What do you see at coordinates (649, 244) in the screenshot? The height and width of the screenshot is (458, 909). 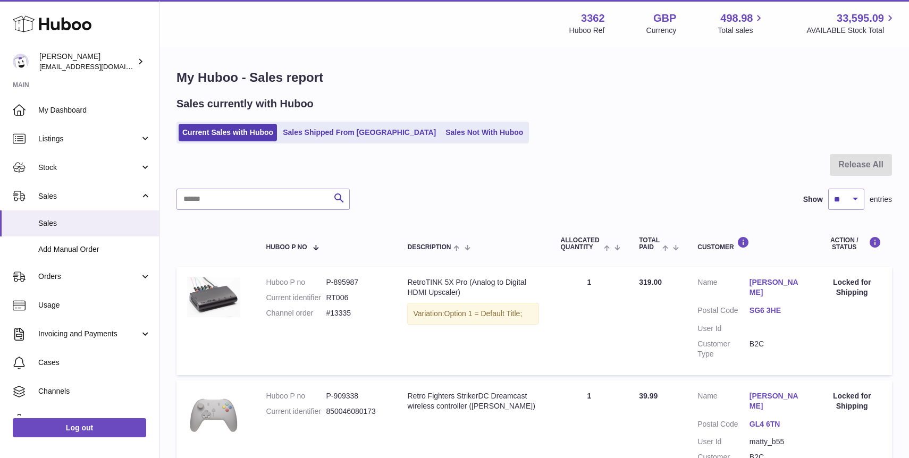 I see `span: Total paid` at bounding box center [649, 244].